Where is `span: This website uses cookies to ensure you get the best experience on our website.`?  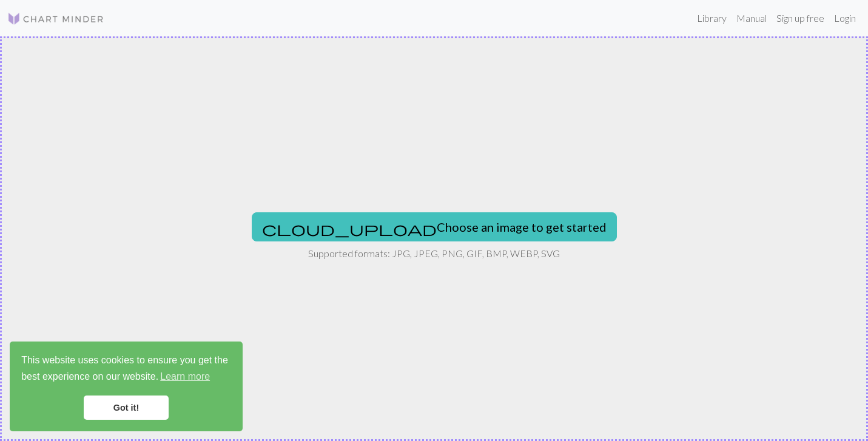 span: This website uses cookies to ensure you get the best experience on our website. is located at coordinates (127, 370).